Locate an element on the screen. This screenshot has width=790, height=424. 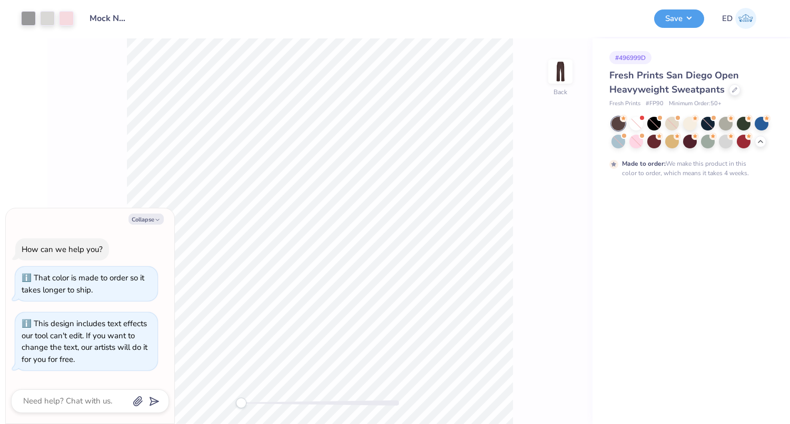
div: That color is made to order so it takes longer to ship. is located at coordinates (83, 284).